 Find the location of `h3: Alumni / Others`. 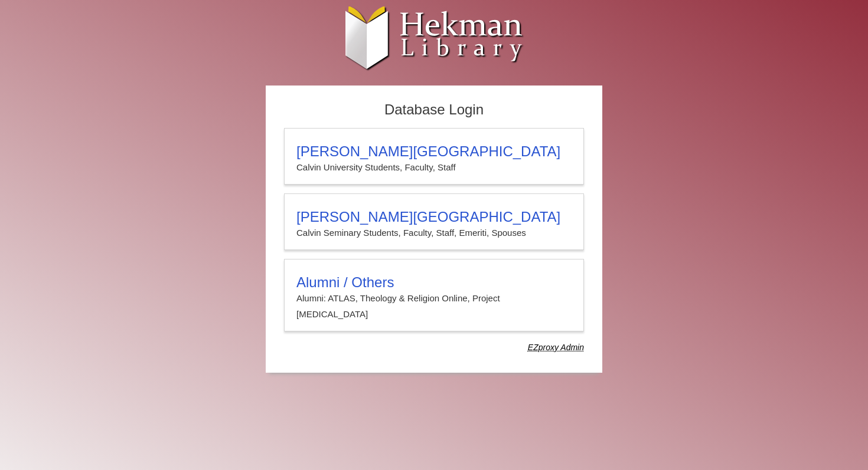

h3: Alumni / Others is located at coordinates (434, 283).